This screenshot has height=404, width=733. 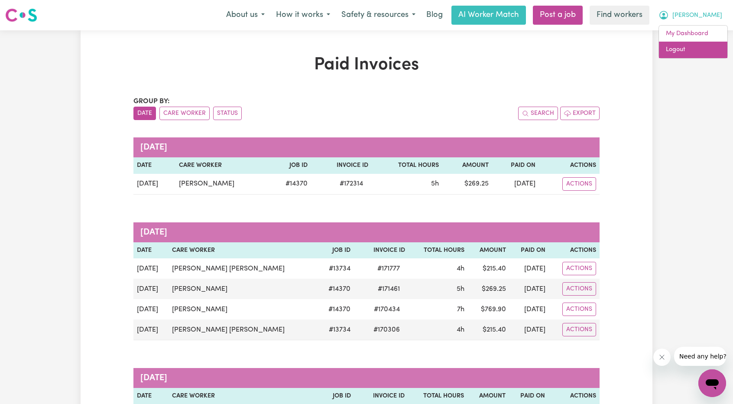 What do you see at coordinates (21, 15) in the screenshot?
I see `a: Careseekers logo` at bounding box center [21, 15].